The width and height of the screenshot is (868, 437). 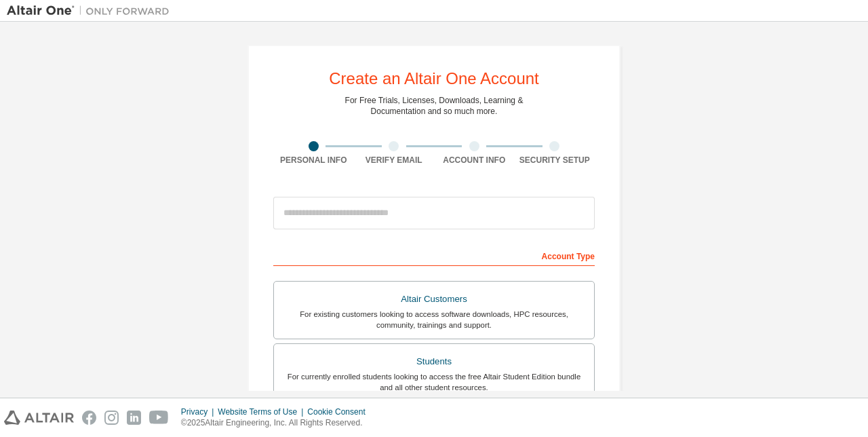 What do you see at coordinates (89, 417) in the screenshot?
I see `img: facebook.svg` at bounding box center [89, 417].